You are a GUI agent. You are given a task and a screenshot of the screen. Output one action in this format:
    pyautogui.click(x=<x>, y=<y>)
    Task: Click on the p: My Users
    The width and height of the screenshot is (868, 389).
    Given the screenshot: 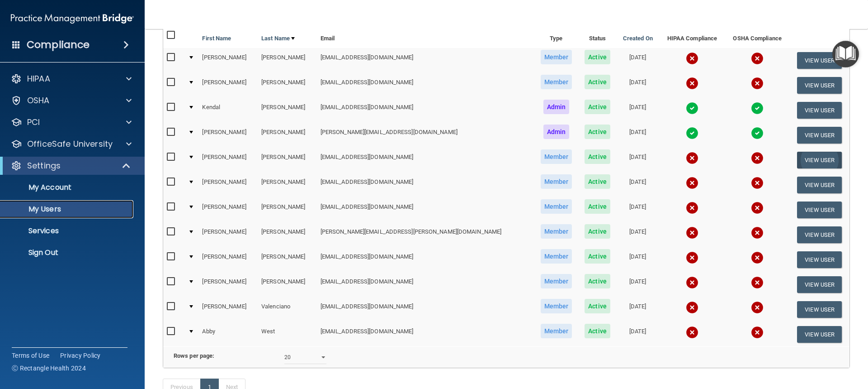 What is the action you would take?
    pyautogui.click(x=67, y=209)
    